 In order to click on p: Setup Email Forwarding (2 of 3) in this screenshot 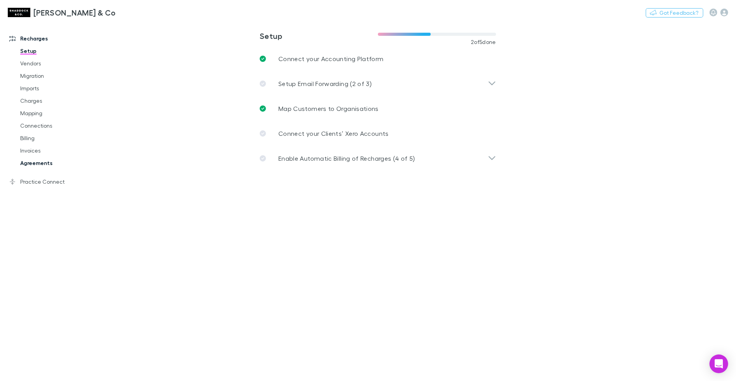, I will do `click(325, 84)`.